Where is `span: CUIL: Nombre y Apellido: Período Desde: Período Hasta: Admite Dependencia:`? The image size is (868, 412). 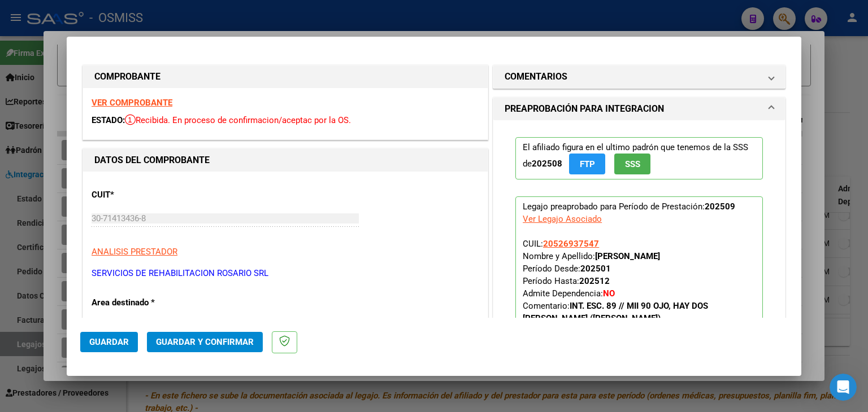
span: CUIL: Nombre y Apellido: Período Desde: Período Hasta: Admite Dependencia: is located at coordinates (615, 281).